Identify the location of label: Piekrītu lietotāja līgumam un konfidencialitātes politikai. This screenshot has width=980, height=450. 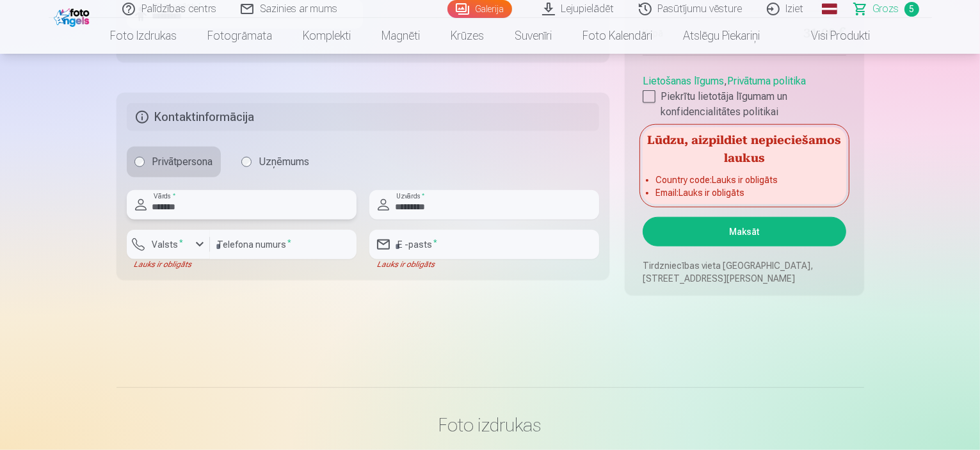
(744, 104).